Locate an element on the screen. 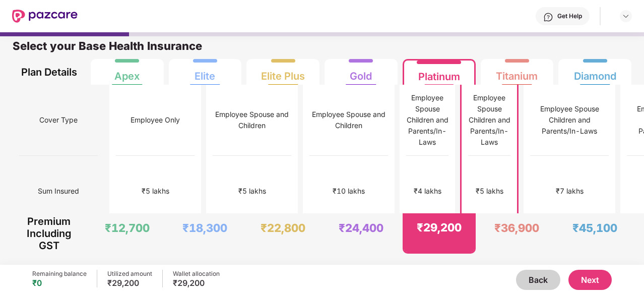  div: Gold is located at coordinates (361, 72).